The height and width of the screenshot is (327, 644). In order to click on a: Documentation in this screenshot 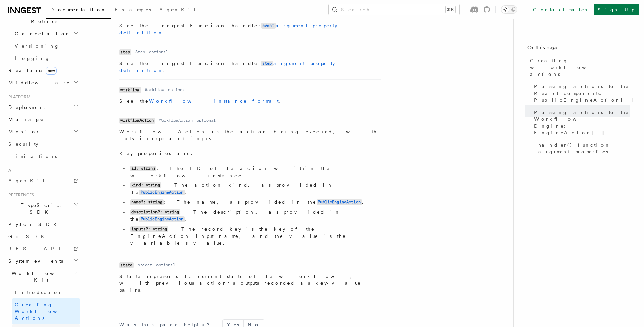, I will do `click(78, 11)`.